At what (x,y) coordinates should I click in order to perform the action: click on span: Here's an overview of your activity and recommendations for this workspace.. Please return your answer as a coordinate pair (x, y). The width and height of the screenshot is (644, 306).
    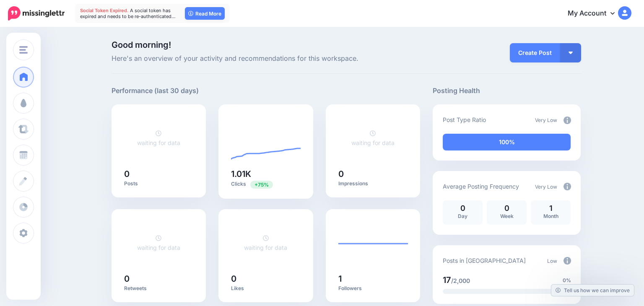
    Looking at the image, I should click on (266, 59).